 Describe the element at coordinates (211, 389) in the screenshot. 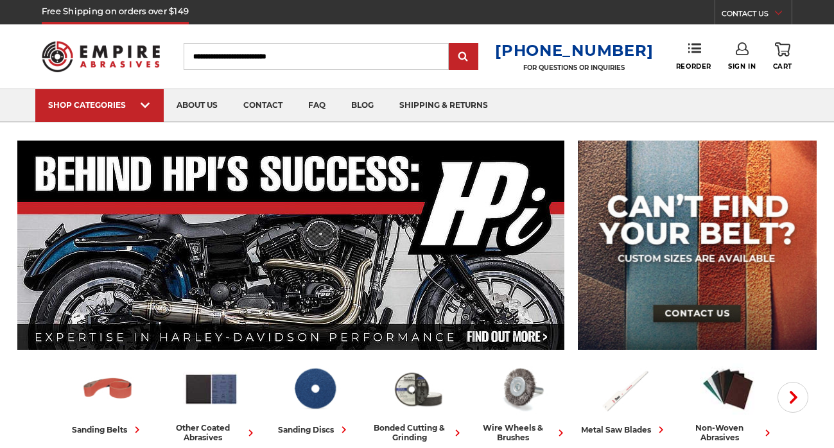

I see `img: Other Coated Abrasives` at that location.